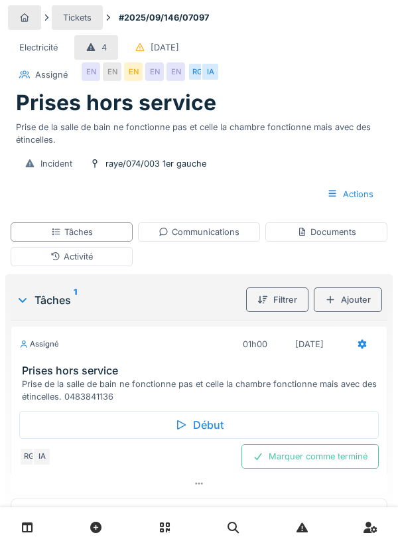  Describe the element at coordinates (77, 17) in the screenshot. I see `div: Tickets` at that location.